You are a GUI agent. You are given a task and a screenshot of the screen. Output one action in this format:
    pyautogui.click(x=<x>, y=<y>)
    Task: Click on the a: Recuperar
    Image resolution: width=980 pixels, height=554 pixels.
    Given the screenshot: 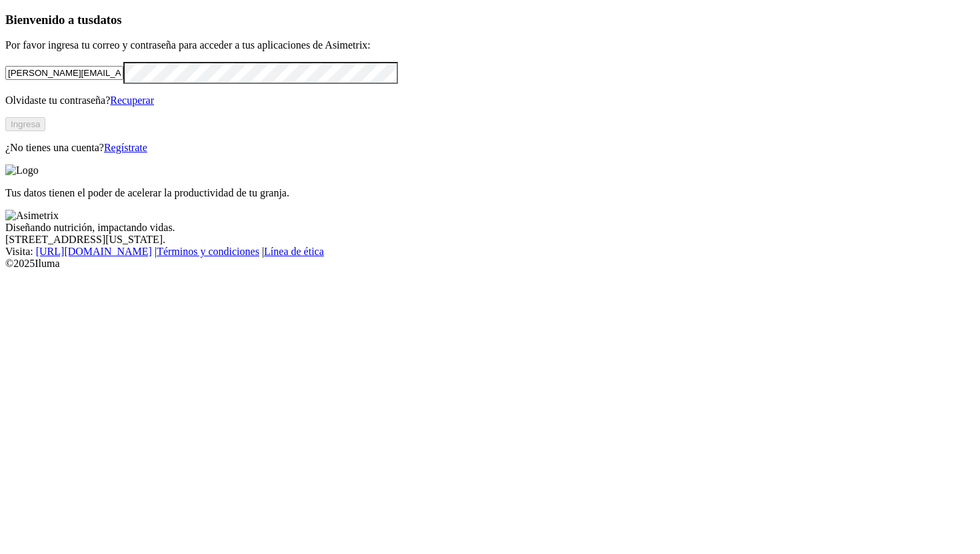 What is the action you would take?
    pyautogui.click(x=132, y=100)
    